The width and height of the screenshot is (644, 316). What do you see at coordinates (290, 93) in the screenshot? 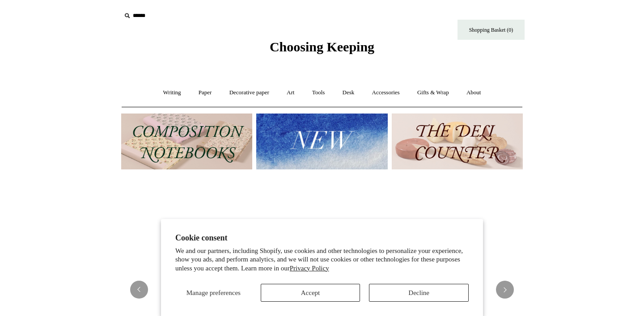
I see `a: Art` at bounding box center [290, 93].